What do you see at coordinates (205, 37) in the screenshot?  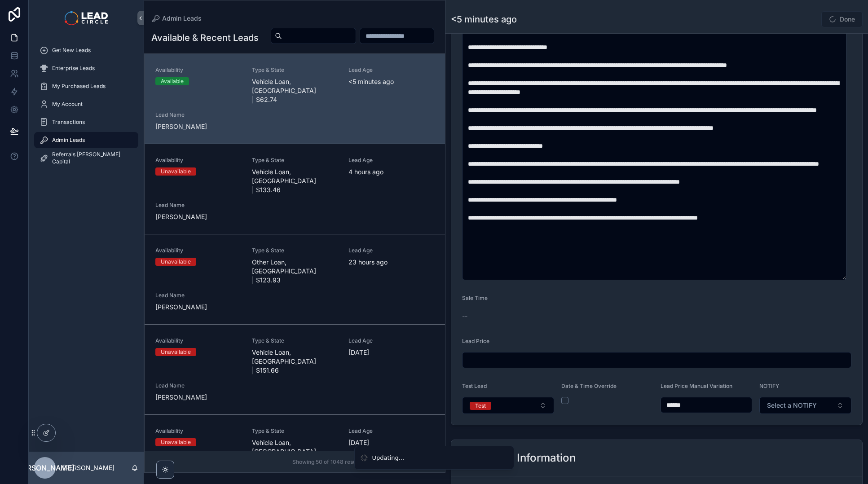 I see `h1: Available & Recent Leads` at bounding box center [205, 37].